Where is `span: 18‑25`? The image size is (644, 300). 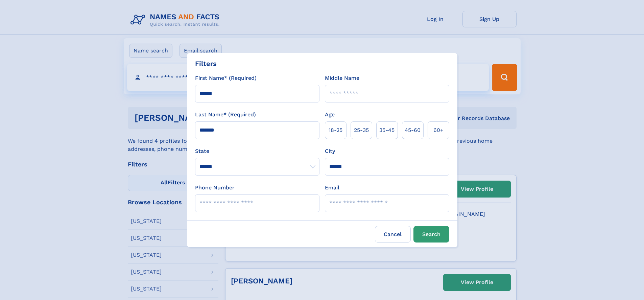
span: 18‑25 is located at coordinates (335, 130).